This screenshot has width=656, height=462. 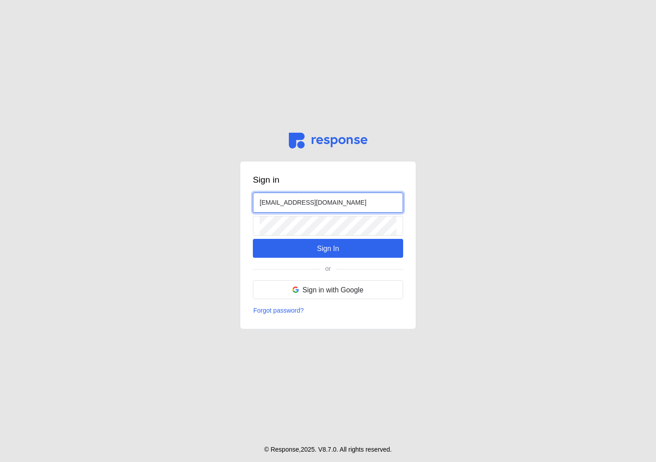 I want to click on p: © Response, 2025 . V 8.7.0 . All rights reserved., so click(x=328, y=450).